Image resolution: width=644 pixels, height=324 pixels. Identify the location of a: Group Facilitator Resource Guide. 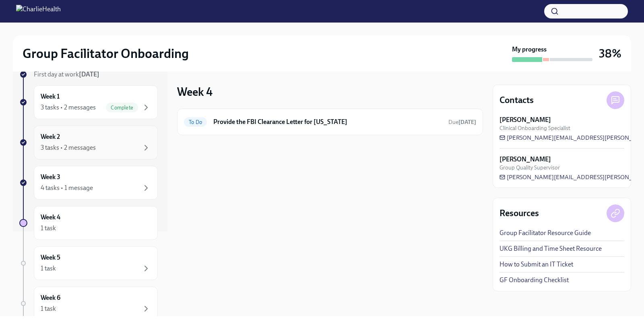
(545, 233).